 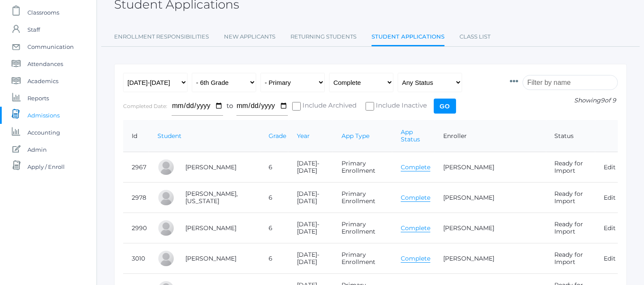 What do you see at coordinates (51, 47) in the screenshot?
I see `span: Communication` at bounding box center [51, 47].